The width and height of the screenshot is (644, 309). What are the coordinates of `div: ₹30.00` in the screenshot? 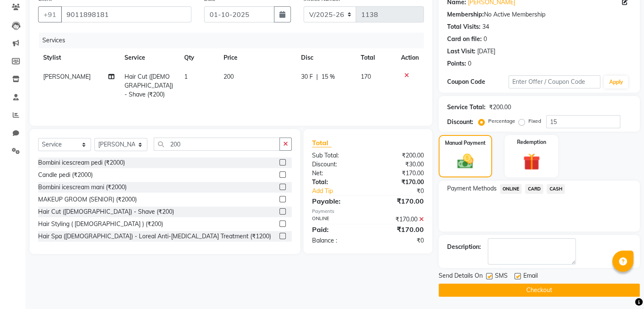 It's located at (399, 164).